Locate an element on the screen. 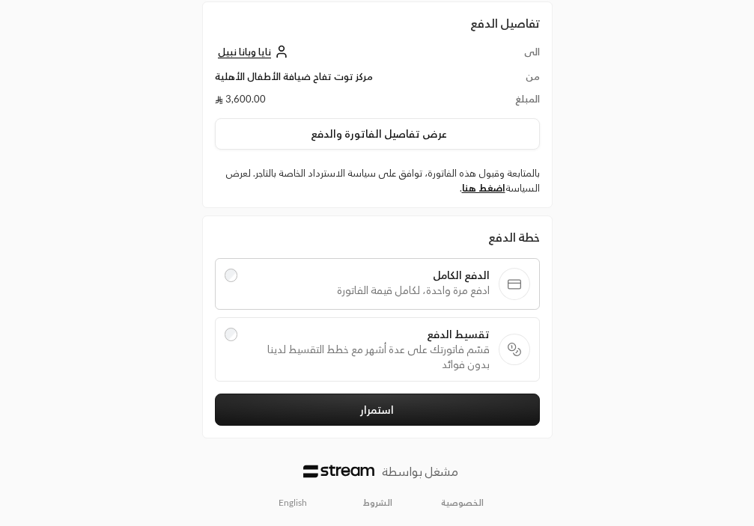  td: الى is located at coordinates (517, 56).